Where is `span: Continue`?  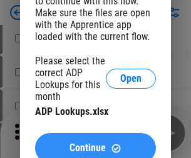
span: Continue is located at coordinates (87, 148).